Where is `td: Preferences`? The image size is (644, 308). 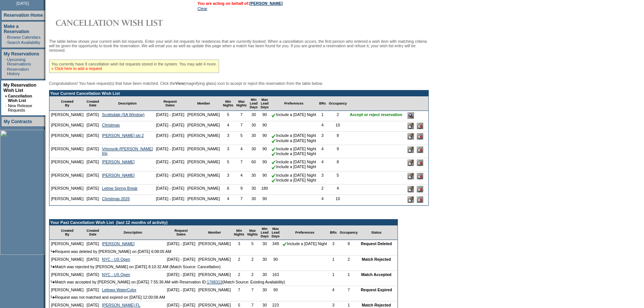
td: Preferences is located at coordinates (305, 232).